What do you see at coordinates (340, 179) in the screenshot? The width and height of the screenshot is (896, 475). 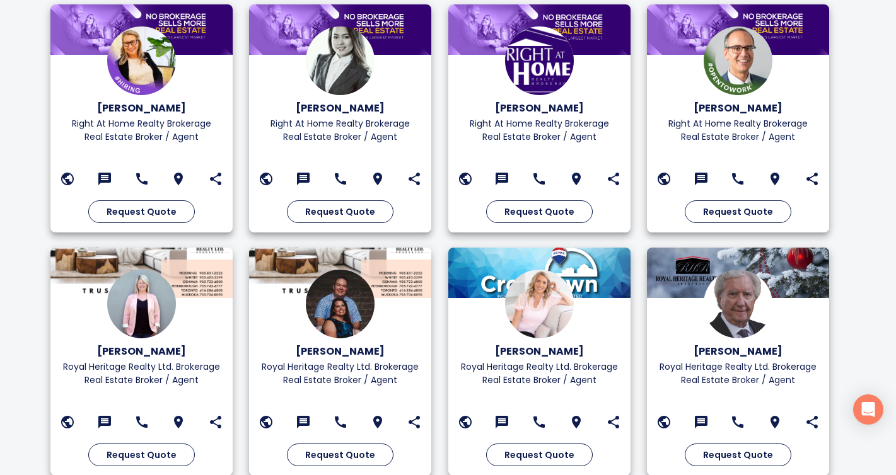 I see `svg: 647-772-4584` at bounding box center [340, 179].